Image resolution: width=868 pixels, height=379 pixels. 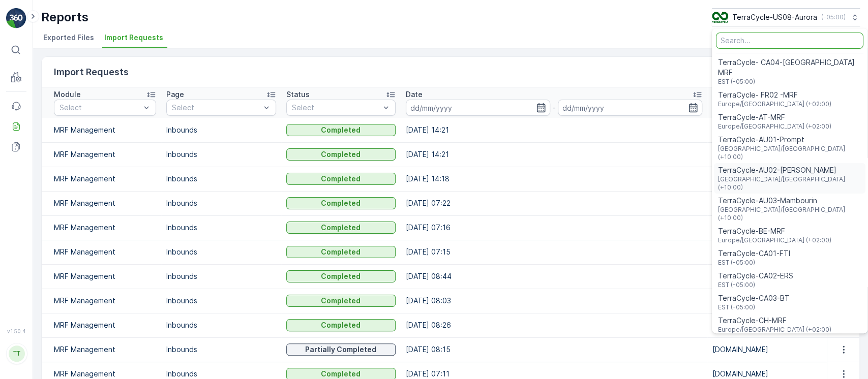 What do you see at coordinates (69, 38) in the screenshot?
I see `span: Exported Files` at bounding box center [69, 38].